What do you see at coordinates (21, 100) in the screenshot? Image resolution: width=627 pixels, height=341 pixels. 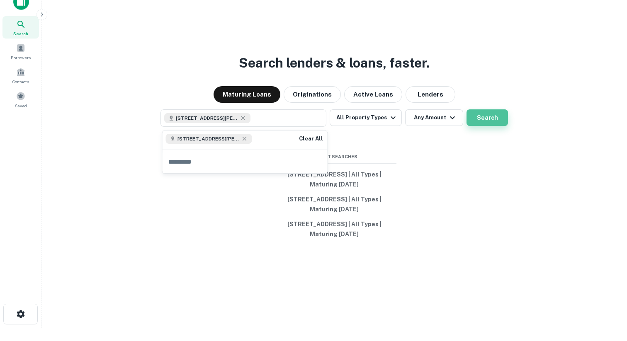 I see `div: Saved` at bounding box center [21, 100].